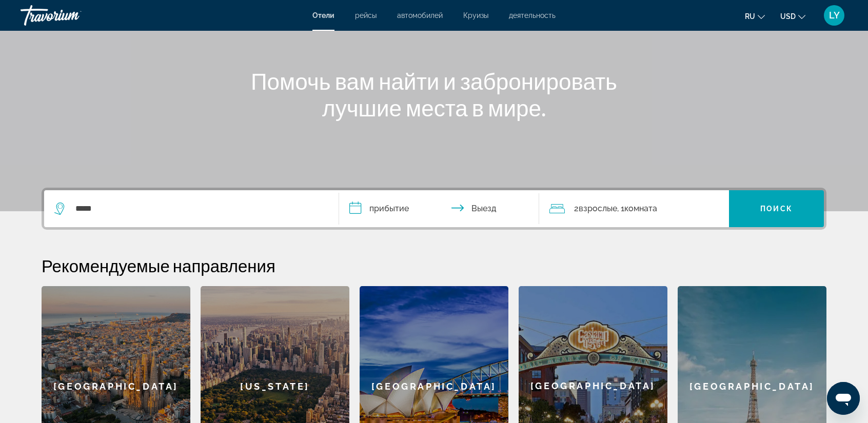 This screenshot has width=868, height=423. What do you see at coordinates (532, 16) in the screenshot?
I see `span: деятельность` at bounding box center [532, 16].